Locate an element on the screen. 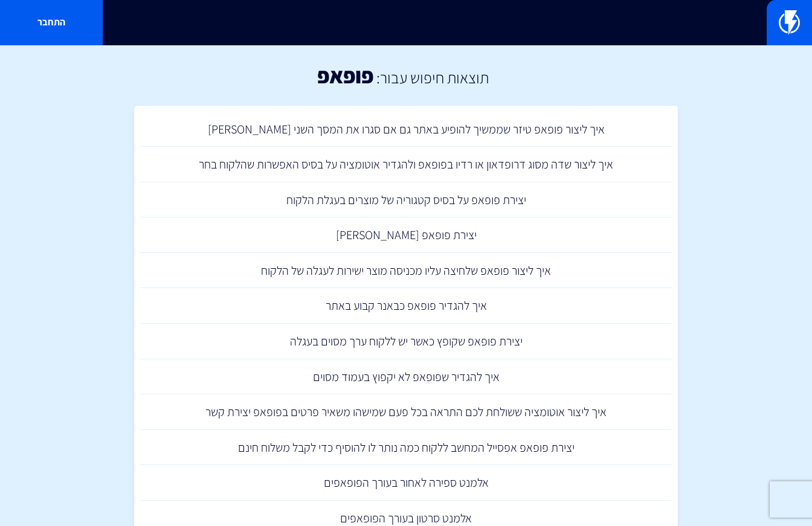  a: יצירת פופאפ על בסיס קטגוריה של מוצרים בעגלת הלקוח is located at coordinates (406, 200).